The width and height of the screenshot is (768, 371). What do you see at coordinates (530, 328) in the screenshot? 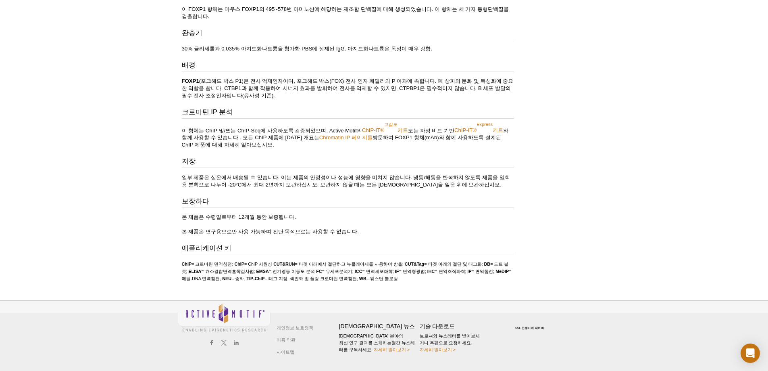
I see `a: SSL 인증서에 대하여` at bounding box center [530, 328].